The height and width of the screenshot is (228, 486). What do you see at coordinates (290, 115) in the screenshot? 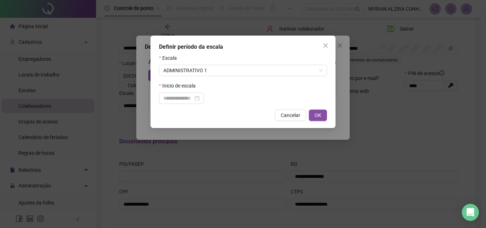
I see `button: Cancelar` at bounding box center [290, 115].